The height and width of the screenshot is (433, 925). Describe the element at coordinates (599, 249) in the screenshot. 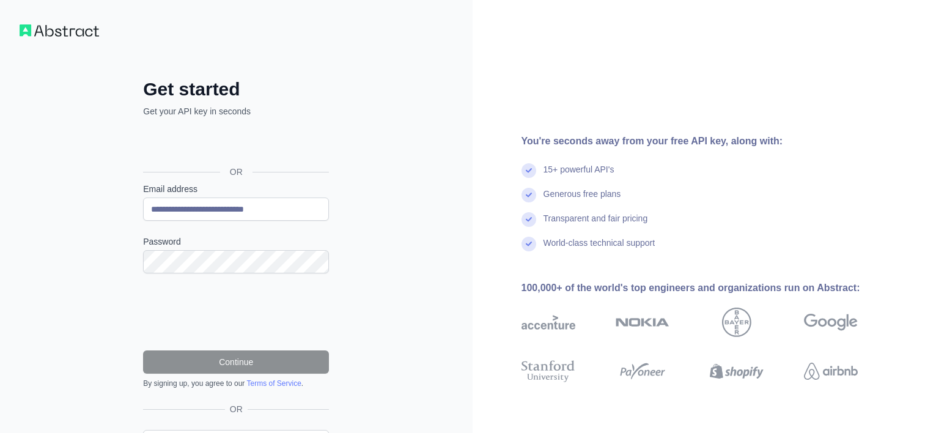

I see `div: World-class technical support` at that location.